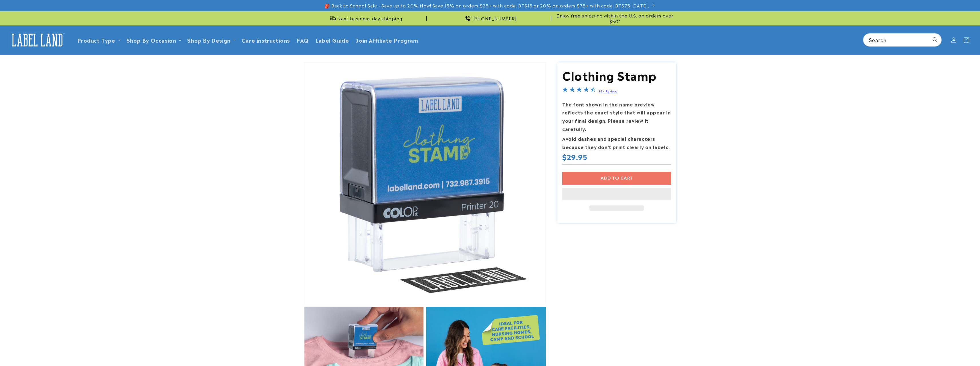  I want to click on span: Next business day shipping, so click(370, 19).